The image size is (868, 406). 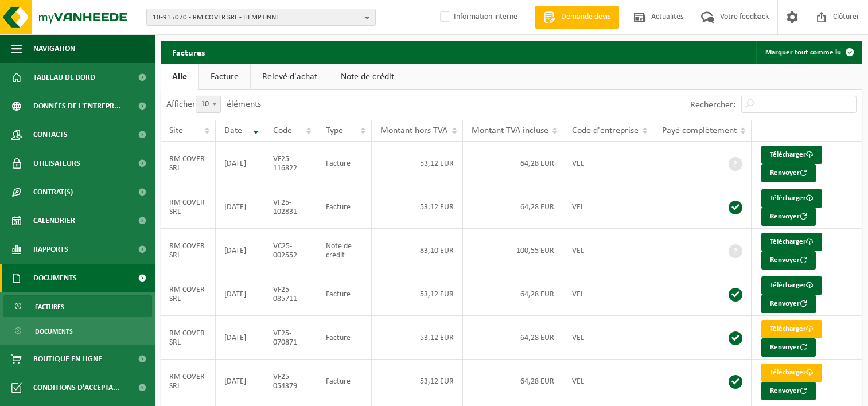 I want to click on td: VF25-054379, so click(x=291, y=381).